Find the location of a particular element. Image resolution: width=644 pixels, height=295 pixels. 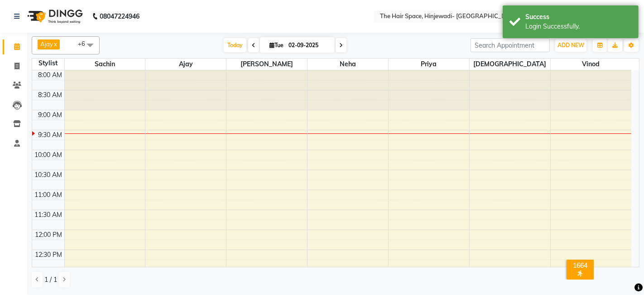

div: 9:30 AM is located at coordinates (50, 135).